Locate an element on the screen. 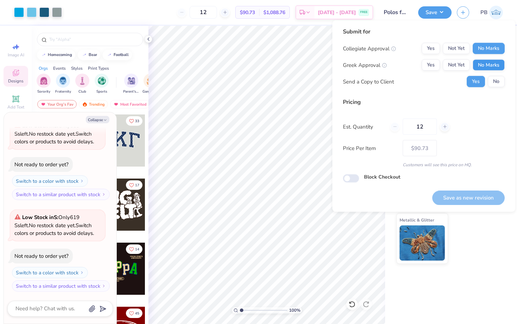  div: Send a Copy to Client is located at coordinates (368, 81).